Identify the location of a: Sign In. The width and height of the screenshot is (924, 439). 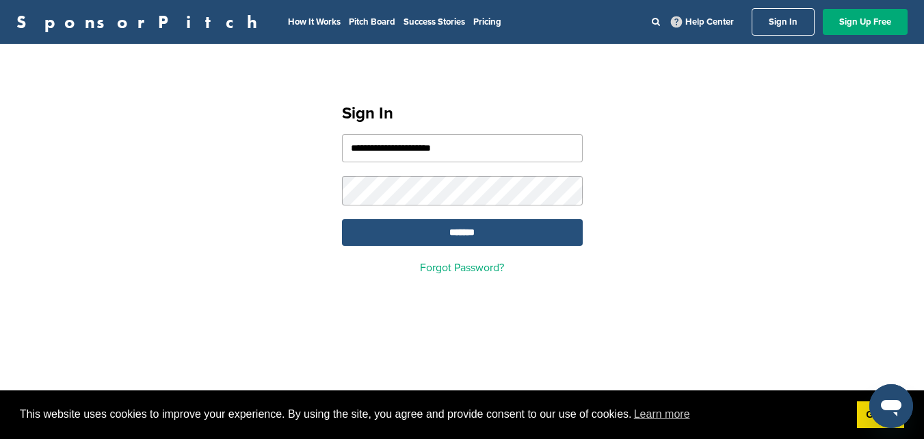
(783, 22).